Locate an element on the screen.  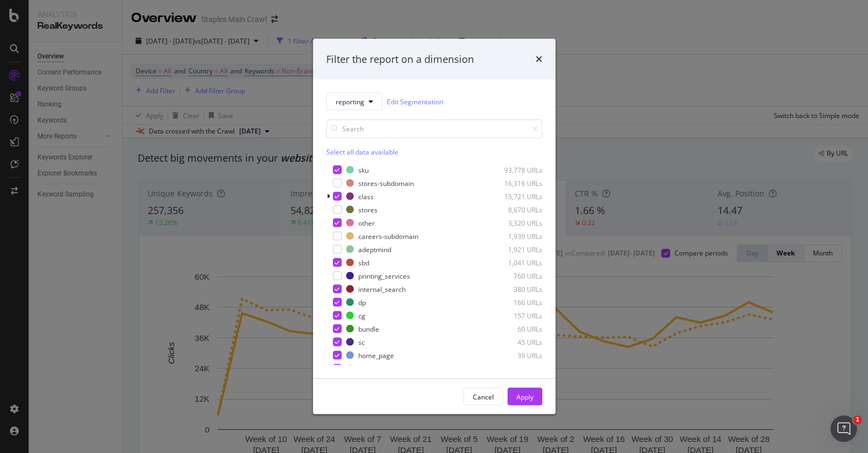
div: other_lp is located at coordinates (371, 368).